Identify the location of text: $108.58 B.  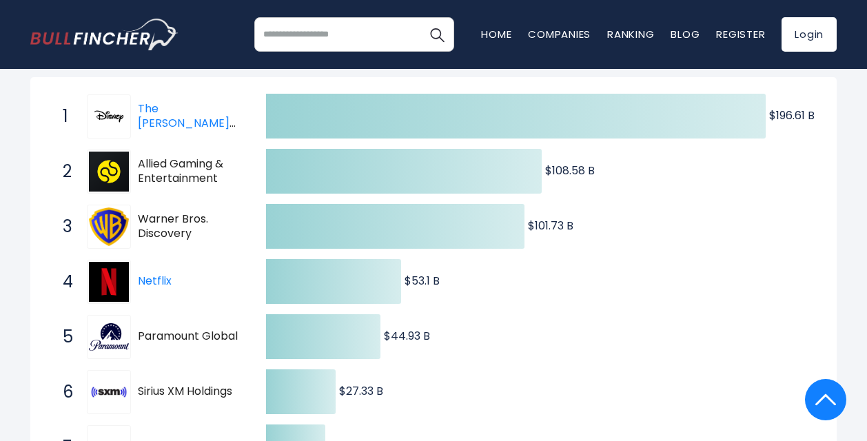
(570, 170).